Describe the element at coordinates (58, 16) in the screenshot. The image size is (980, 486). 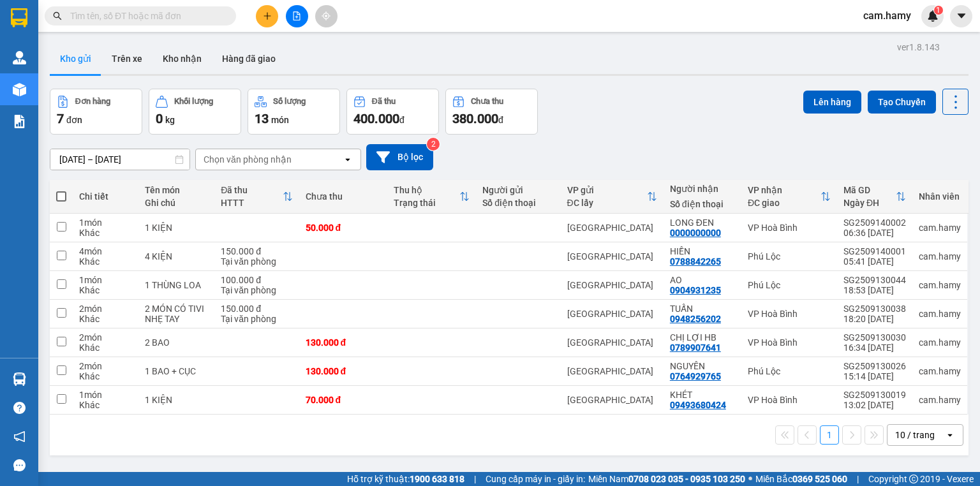
I see `span: search` at that location.